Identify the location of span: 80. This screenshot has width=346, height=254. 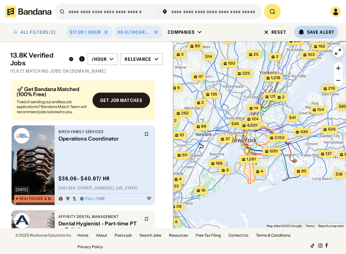
(197, 46).